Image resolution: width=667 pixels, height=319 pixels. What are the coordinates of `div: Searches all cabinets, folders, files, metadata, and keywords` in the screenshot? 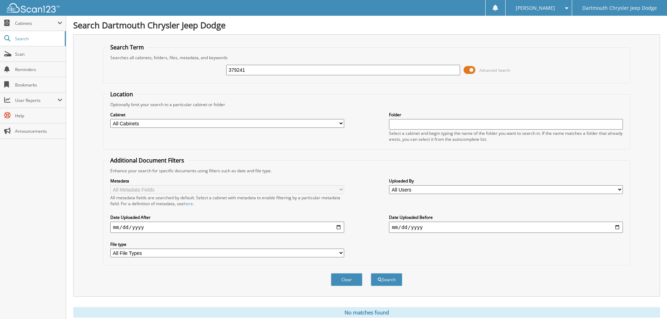 It's located at (367, 57).